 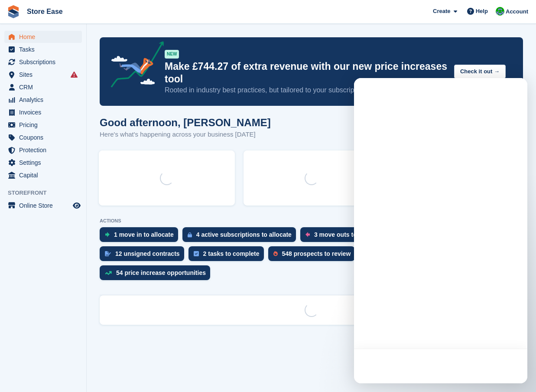 What do you see at coordinates (242, 237) in the screenshot?
I see `a: 4 active subscriptions to allocate` at bounding box center [242, 237].